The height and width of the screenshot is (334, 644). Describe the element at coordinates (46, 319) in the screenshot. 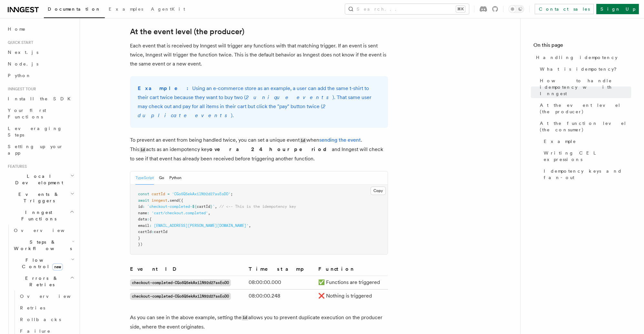

I see `a: Rollbacks` at that location.